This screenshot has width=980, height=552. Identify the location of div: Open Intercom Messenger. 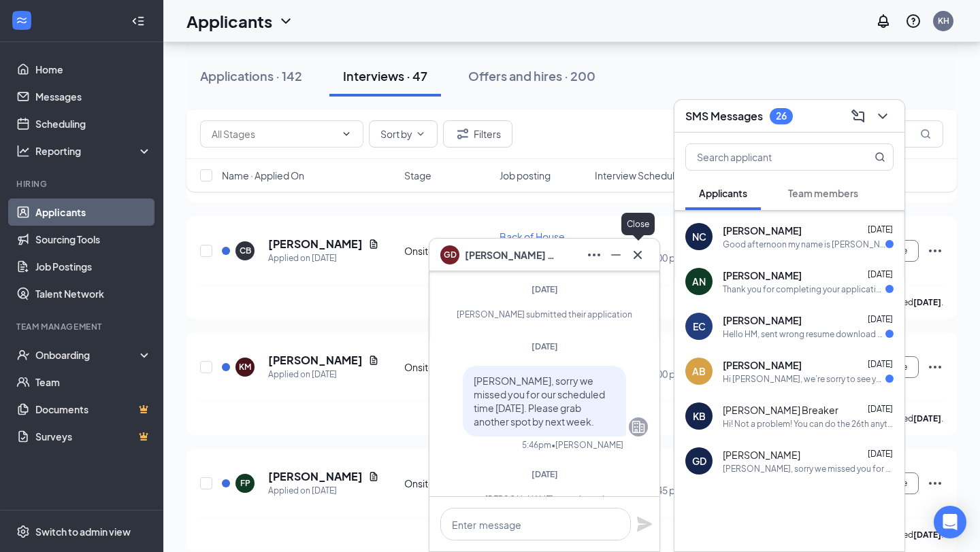
(950, 522).